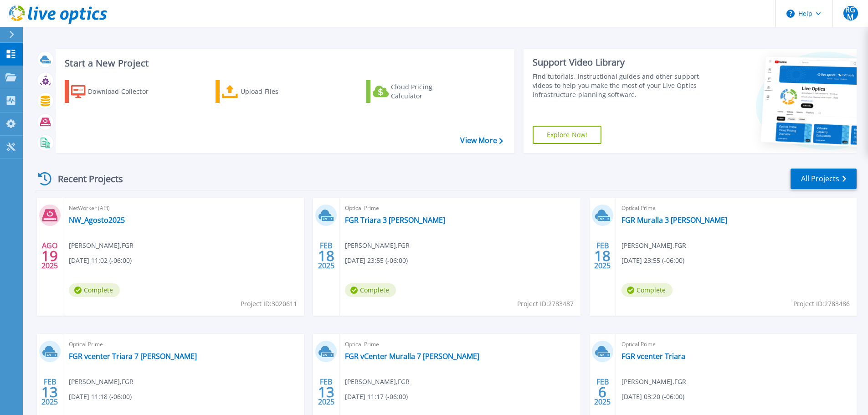  What do you see at coordinates (851, 13) in the screenshot?
I see `span: RGM` at bounding box center [851, 13].